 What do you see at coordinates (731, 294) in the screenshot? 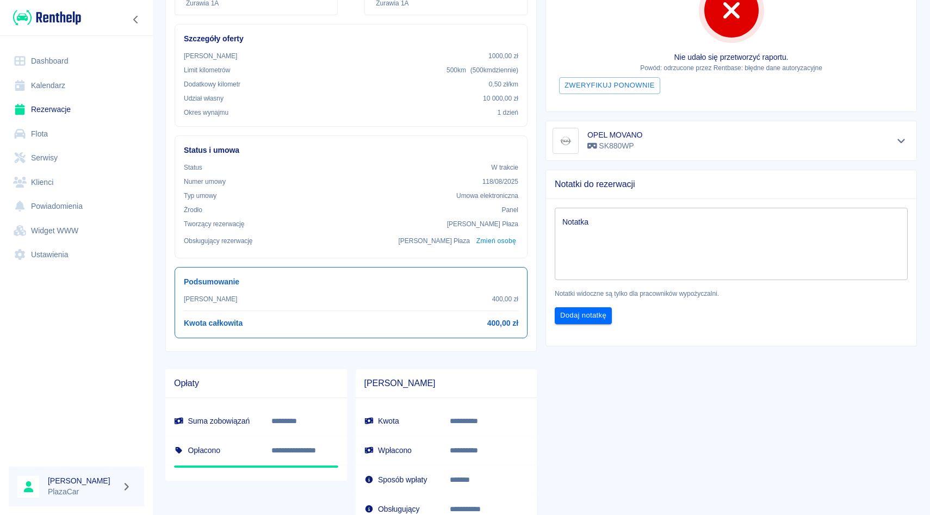
I see `p: Notatki widoczne są tylko dla pracowników wypożyczalni.` at bounding box center [731, 294].